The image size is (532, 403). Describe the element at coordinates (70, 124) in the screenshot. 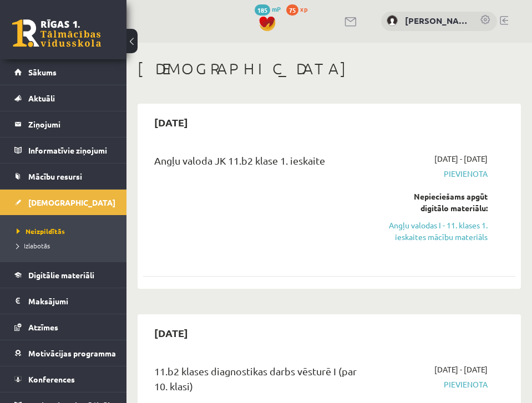

I see `legend: Ziņojumi` at that location.